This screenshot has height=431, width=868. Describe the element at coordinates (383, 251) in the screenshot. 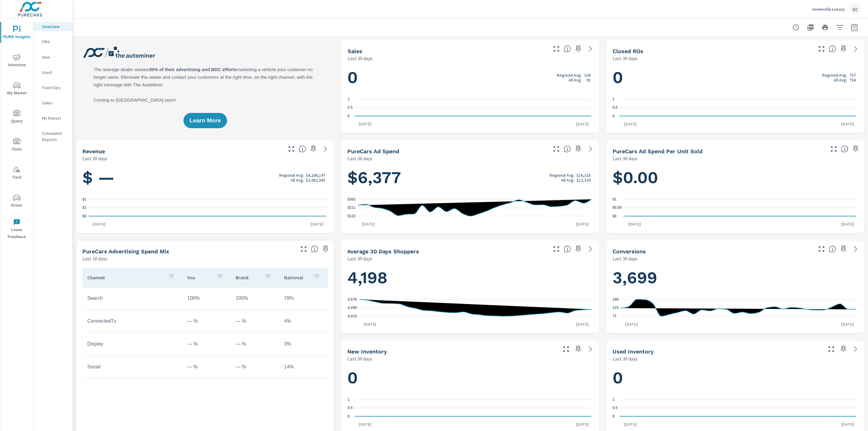

I see `h5: Average 30 Days Shoppers` at that location.